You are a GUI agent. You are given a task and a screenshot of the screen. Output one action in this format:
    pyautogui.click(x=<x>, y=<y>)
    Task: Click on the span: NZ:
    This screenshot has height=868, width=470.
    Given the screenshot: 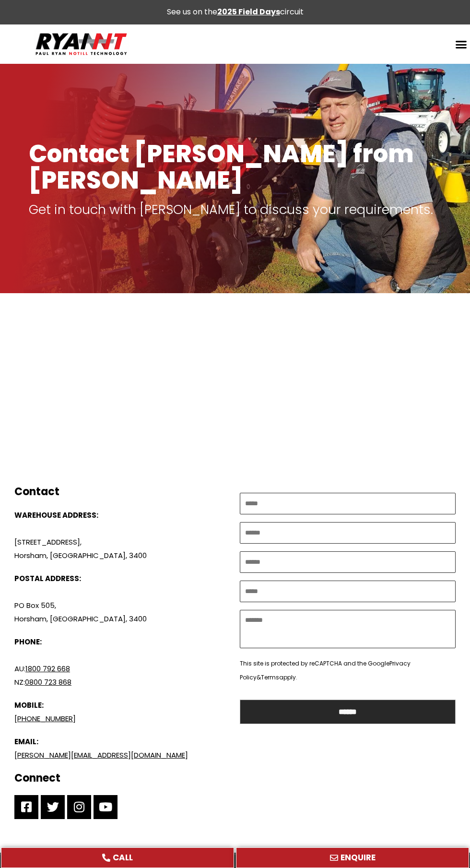 What is the action you would take?
    pyautogui.click(x=20, y=682)
    